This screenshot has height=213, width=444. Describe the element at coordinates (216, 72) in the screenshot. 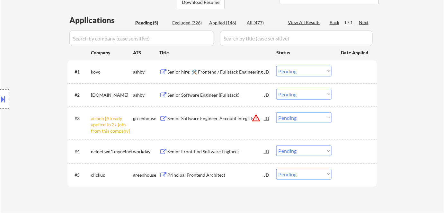

I see `div: Senior hire: 🛠️ Frontend / Fullstack Engineering` at that location.